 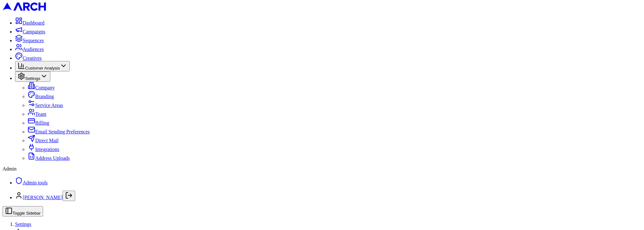 What do you see at coordinates (29, 49) in the screenshot?
I see `a: Audiences` at bounding box center [29, 49].